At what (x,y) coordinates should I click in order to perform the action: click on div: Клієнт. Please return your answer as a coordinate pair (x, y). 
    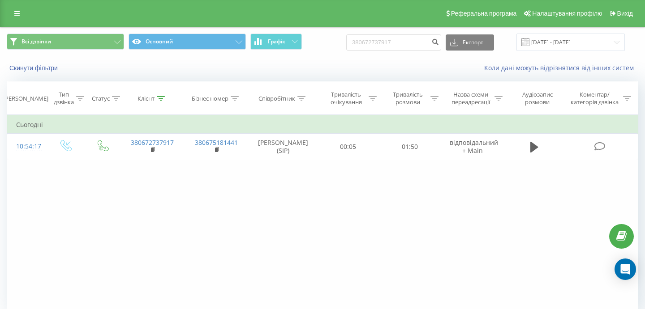
    Looking at the image, I should click on (146, 98).